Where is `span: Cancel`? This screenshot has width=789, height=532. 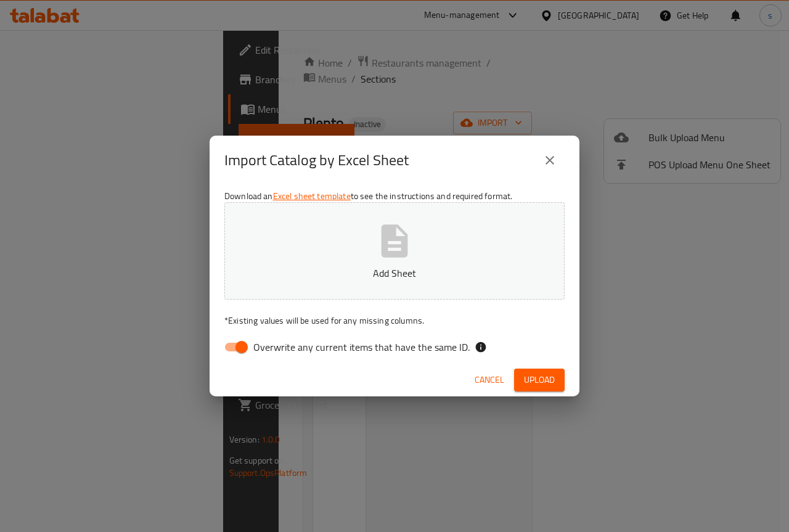
span: Cancel is located at coordinates (490, 380).